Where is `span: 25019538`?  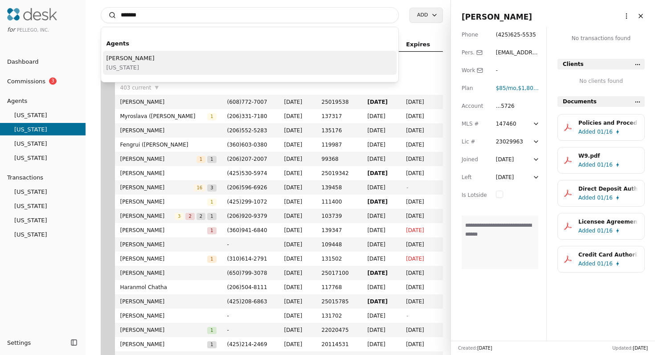 span: 25019538 is located at coordinates (339, 102).